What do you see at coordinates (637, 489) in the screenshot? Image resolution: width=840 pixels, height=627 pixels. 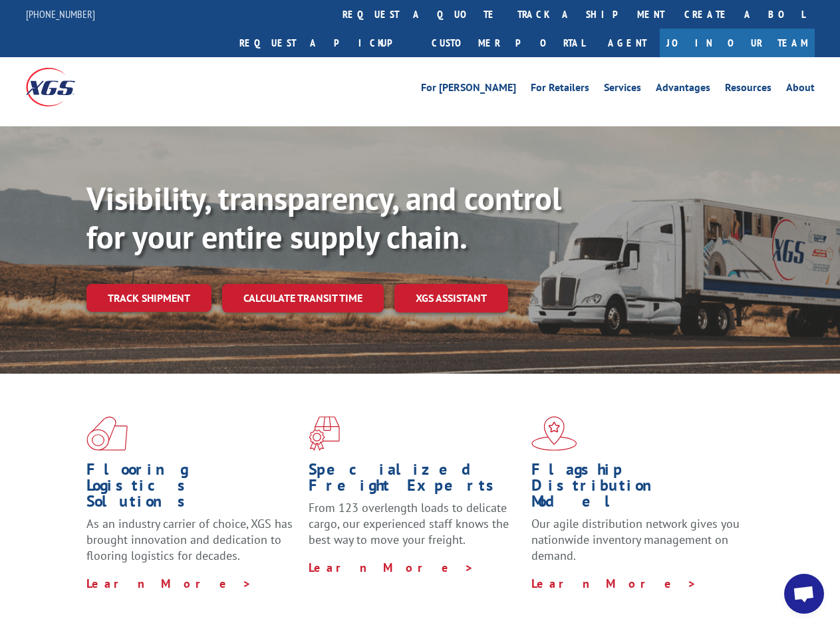 I see `h1: Flagship Distribution Model` at bounding box center [637, 489].